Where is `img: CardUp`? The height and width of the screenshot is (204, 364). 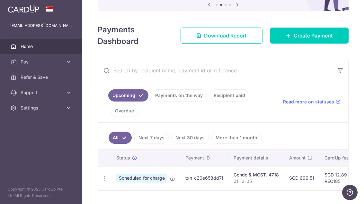 img: CardUp is located at coordinates (23, 9).